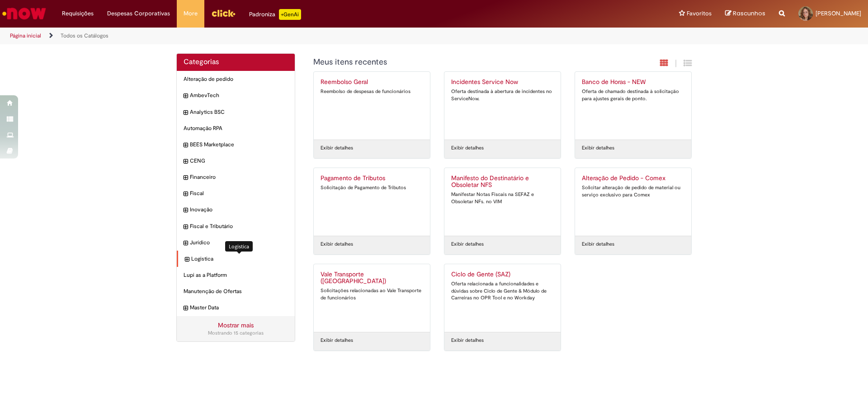 The height and width of the screenshot is (415, 868). What do you see at coordinates (239, 177) in the screenshot?
I see `span: Financeiro` at bounding box center [239, 177].